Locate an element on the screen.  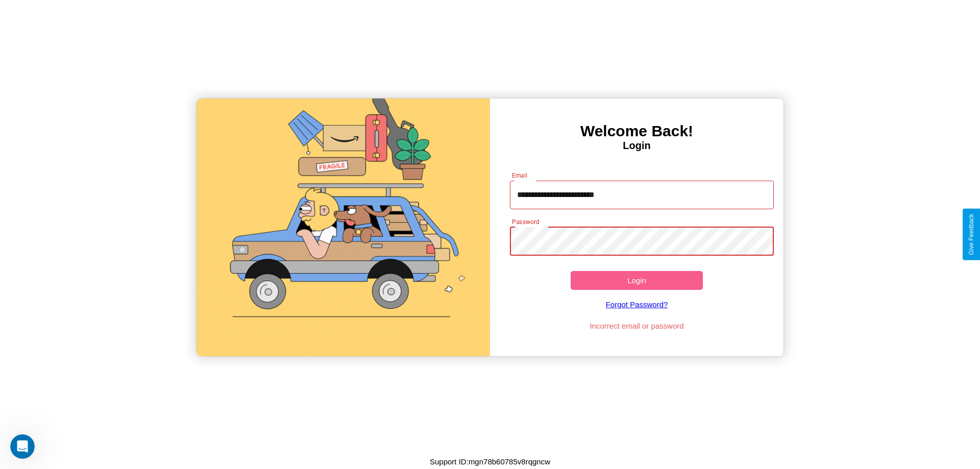
label: Email is located at coordinates (520, 175).